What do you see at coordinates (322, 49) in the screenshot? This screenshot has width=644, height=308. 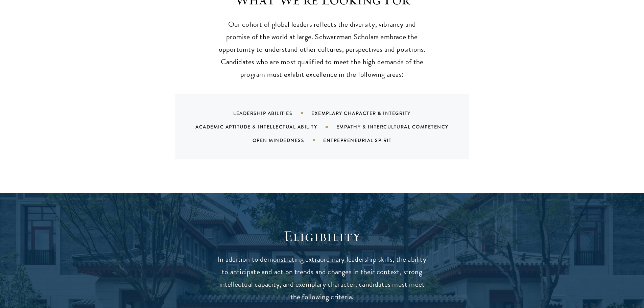 I see `p: Our cohort of global leaders reflects the diversity, vibrancy and promise of the world at large. ...` at bounding box center [322, 49].